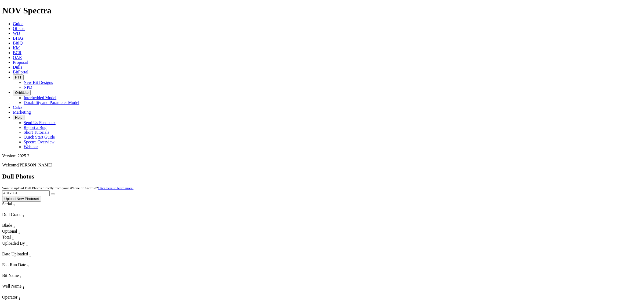 Image resolution: width=644 pixels, height=305 pixels. I want to click on a: New Bit Designs, so click(38, 82).